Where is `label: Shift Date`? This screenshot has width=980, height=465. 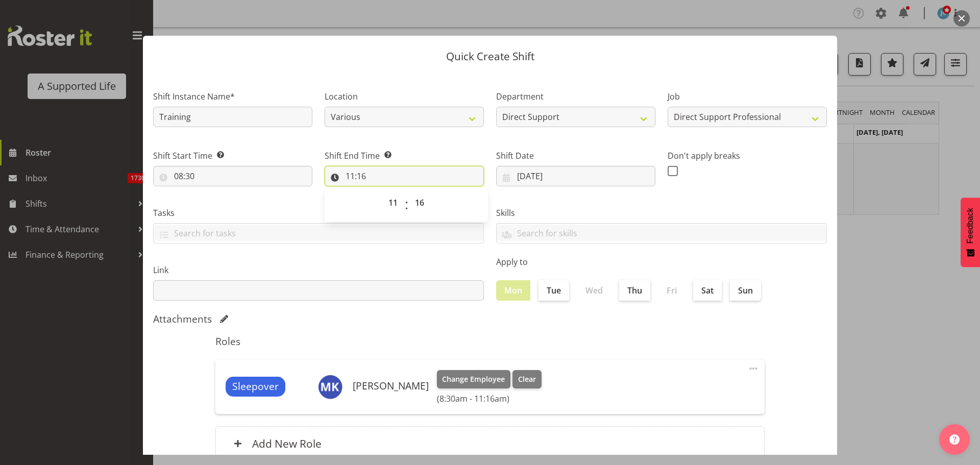
label: Shift Date is located at coordinates (576, 155).